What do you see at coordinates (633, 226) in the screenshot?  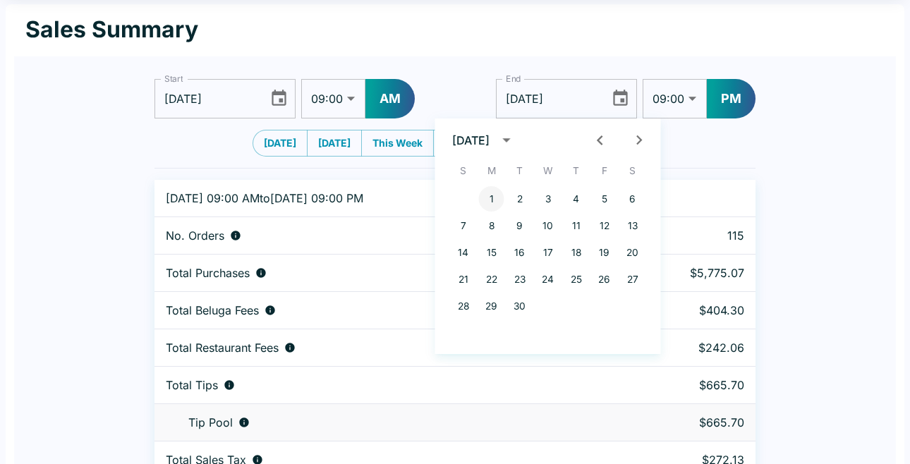 I see `button: 13` at bounding box center [633, 226].